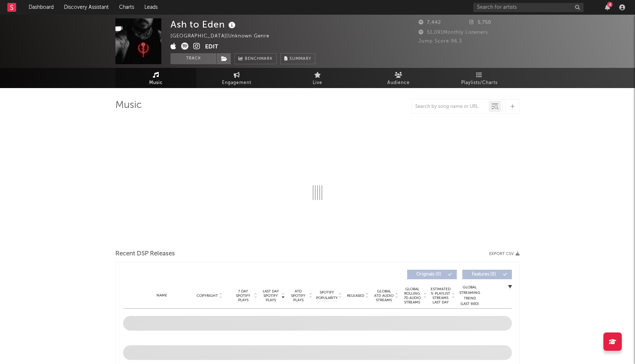 This screenshot has width=635, height=364. Describe the element at coordinates (528, 7) in the screenshot. I see `input: Search for artists` at that location.